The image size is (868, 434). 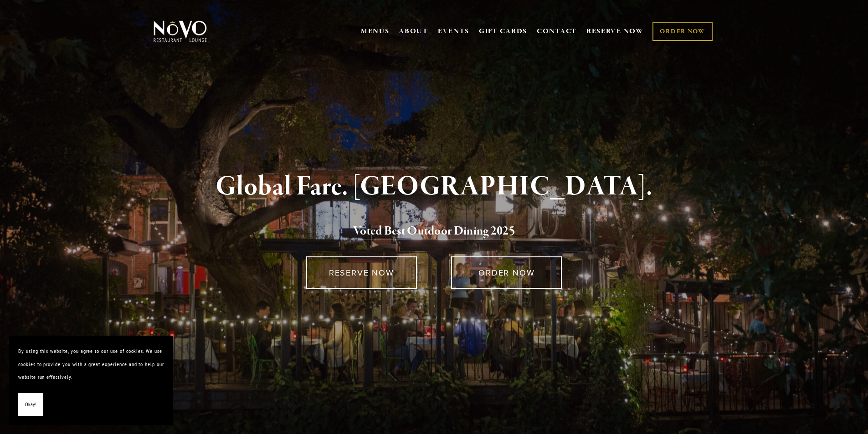 What do you see at coordinates (503, 31) in the screenshot?
I see `a: GIFT CARDS` at bounding box center [503, 31].